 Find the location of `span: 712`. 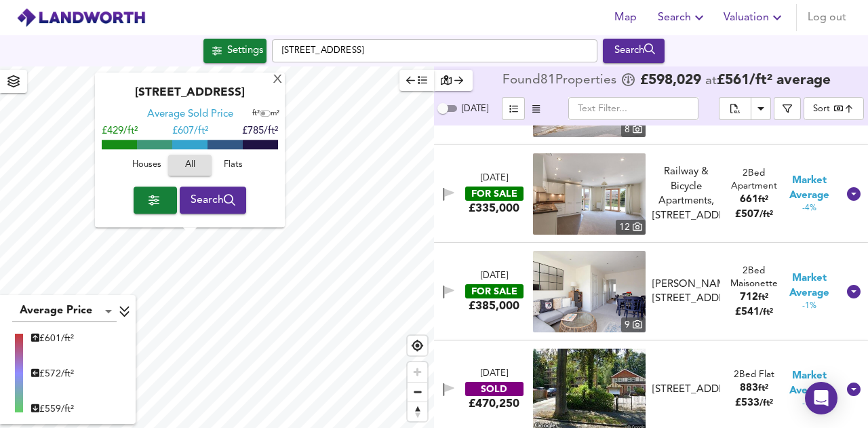

span: 712 is located at coordinates (749, 297).